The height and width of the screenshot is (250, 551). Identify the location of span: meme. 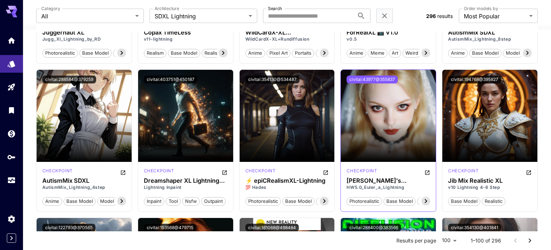
(378, 53).